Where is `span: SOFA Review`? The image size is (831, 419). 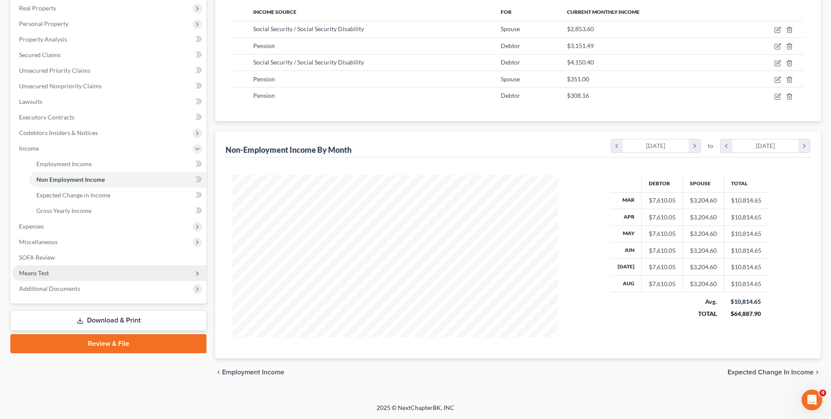 span: SOFA Review is located at coordinates (37, 257).